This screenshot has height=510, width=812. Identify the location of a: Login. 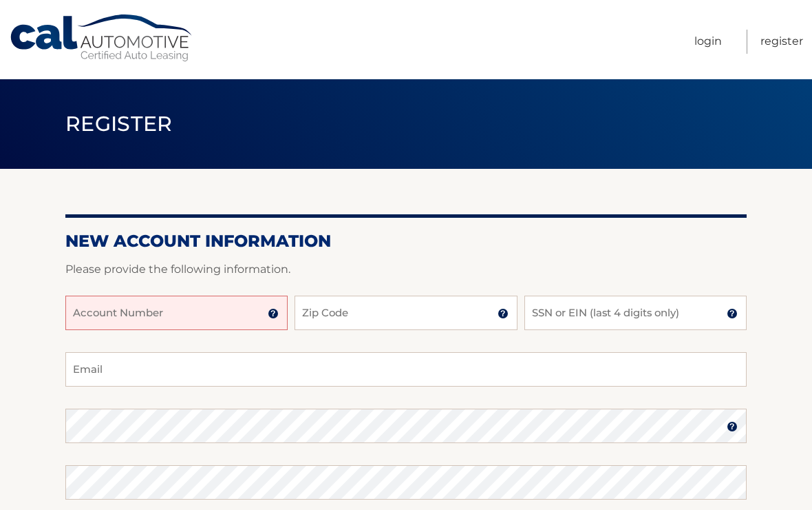
(708, 42).